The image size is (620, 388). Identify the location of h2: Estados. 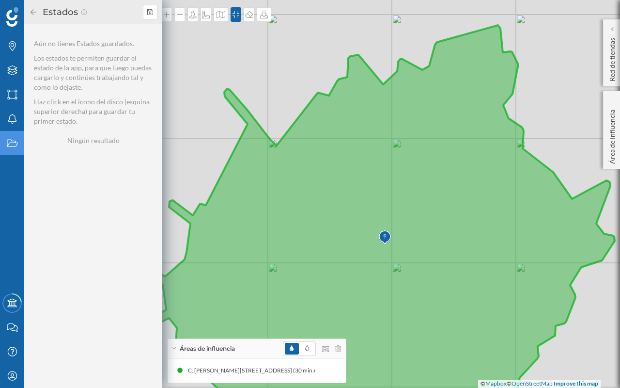
(59, 12).